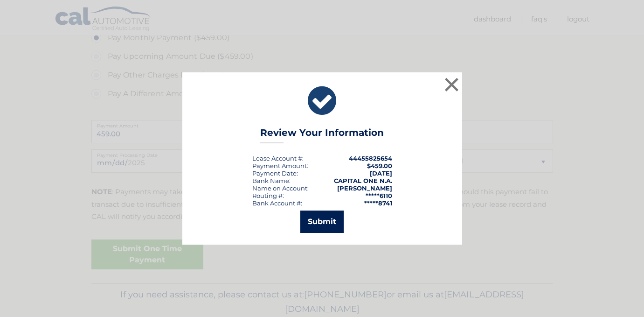 The height and width of the screenshot is (317, 644). What do you see at coordinates (274, 173) in the screenshot?
I see `span: Payment Date` at bounding box center [274, 173].